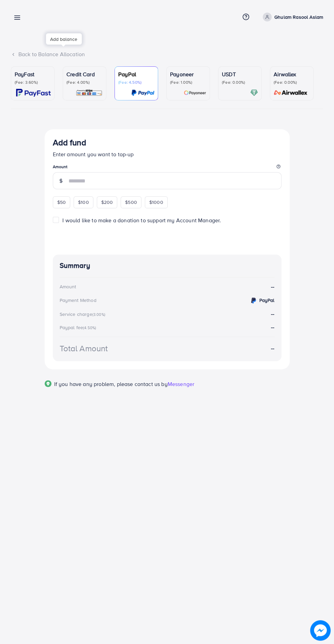 The image size is (334, 644). I want to click on p: Credit Card, so click(85, 74).